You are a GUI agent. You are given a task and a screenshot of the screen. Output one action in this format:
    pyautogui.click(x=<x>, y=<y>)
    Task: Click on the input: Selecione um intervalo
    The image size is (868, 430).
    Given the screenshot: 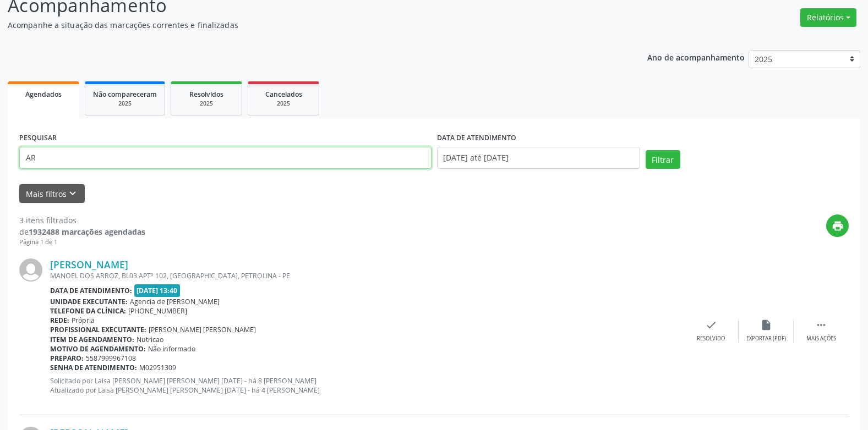 What is the action you would take?
    pyautogui.click(x=538, y=158)
    